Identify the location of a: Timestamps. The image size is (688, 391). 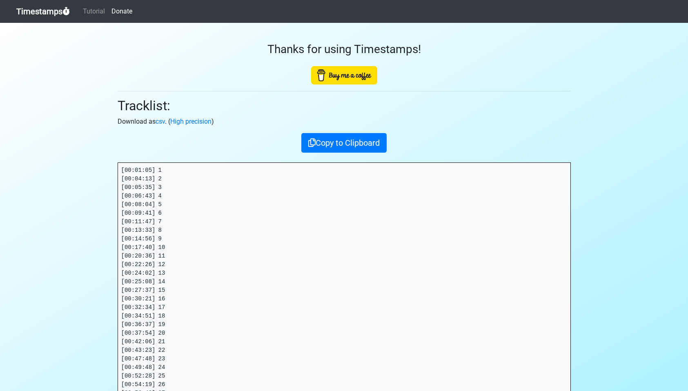
(43, 11).